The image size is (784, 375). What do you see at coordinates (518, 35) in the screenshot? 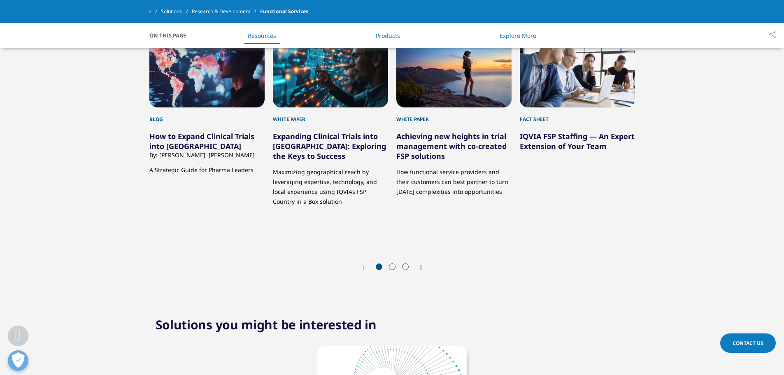
I see `a: Explore More` at bounding box center [518, 35].